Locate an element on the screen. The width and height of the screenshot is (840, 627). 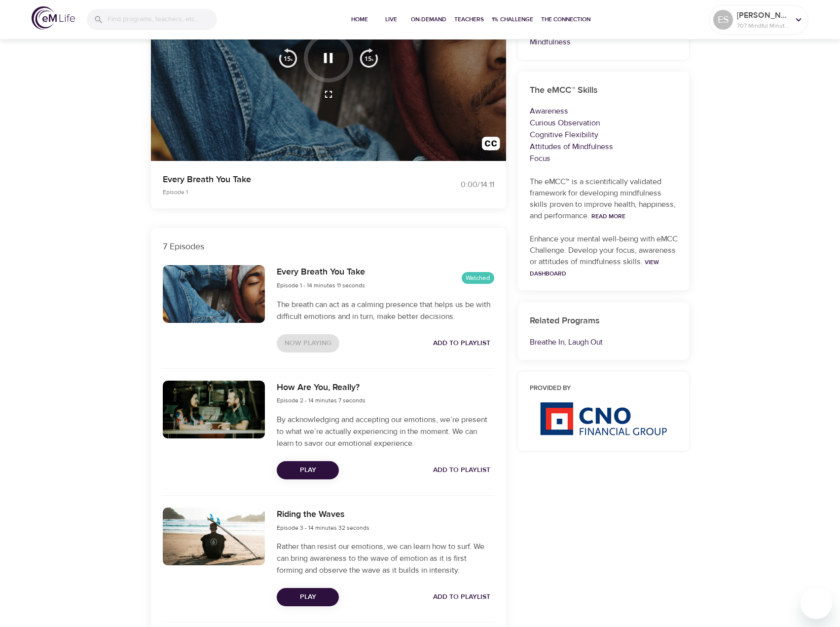
h6: How Are You, Really? is located at coordinates (321, 387).